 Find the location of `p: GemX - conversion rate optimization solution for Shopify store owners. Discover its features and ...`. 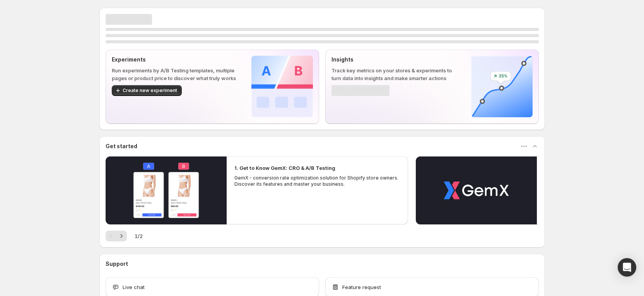

p: GemX - conversion rate optimization solution for Shopify store owners. Discover its features and ... is located at coordinates (318, 181).